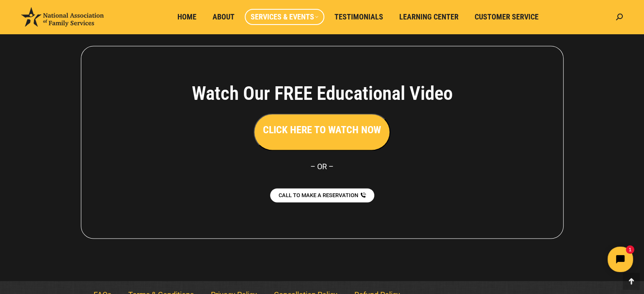  I want to click on button: CLICK HERE TO WATCH NOW, so click(322, 132).